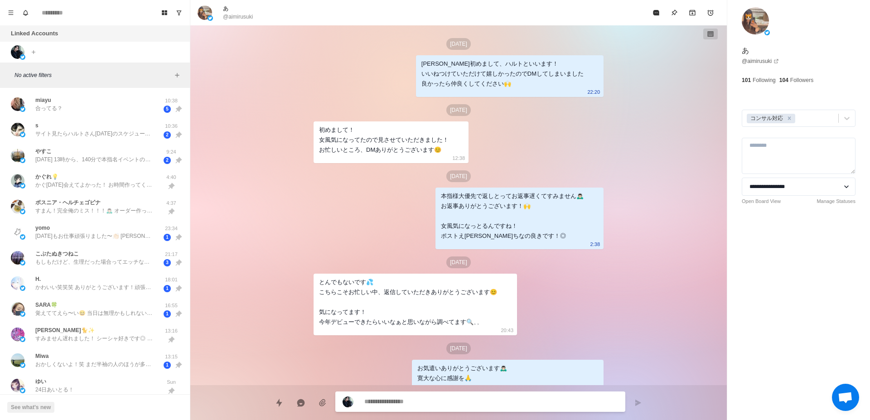 The width and height of the screenshot is (870, 420). I want to click on div: とんでもないです💦 こちらこそお忙しい中、返信していただきありがとうございます😊 気になってます！ 今年デビューできたらいいなぁと思いながら調べてます🔍⸒⸒, so click(408, 302).